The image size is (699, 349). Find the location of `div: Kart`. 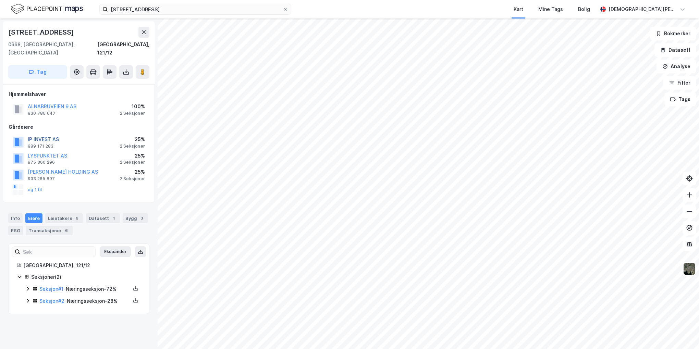

div: Kart is located at coordinates (518, 9).